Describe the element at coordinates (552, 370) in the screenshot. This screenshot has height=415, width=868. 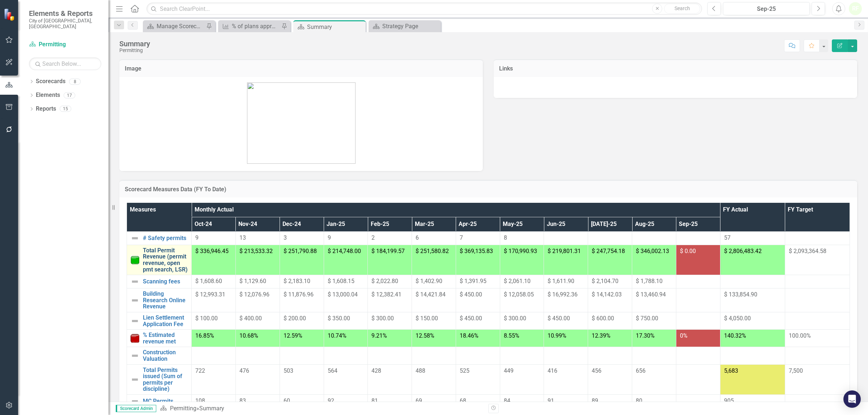
I see `span: 416` at that location.